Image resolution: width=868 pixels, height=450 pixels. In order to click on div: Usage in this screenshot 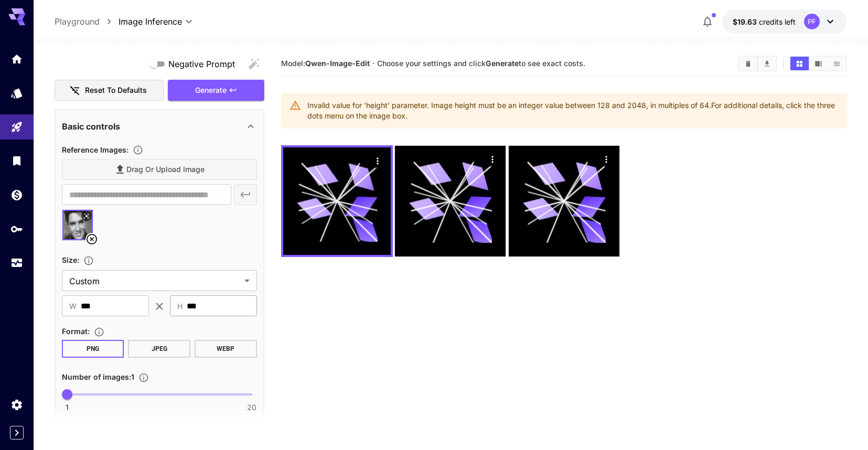, I will do `click(17, 262)`.